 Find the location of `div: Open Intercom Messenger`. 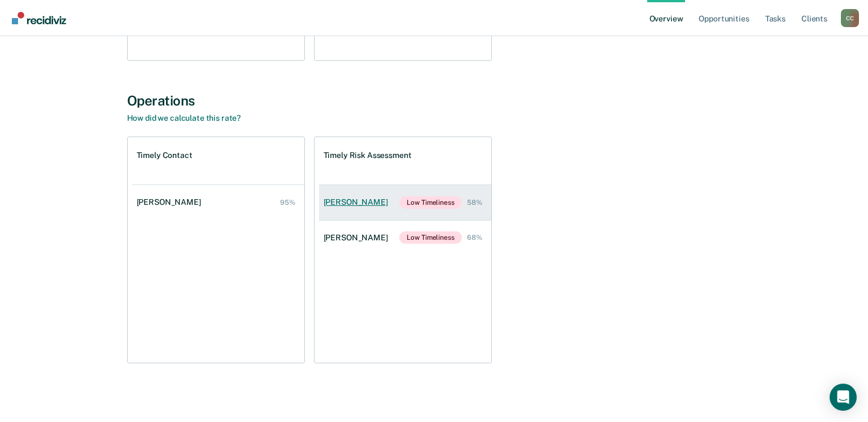

div: Open Intercom Messenger is located at coordinates (843, 397).